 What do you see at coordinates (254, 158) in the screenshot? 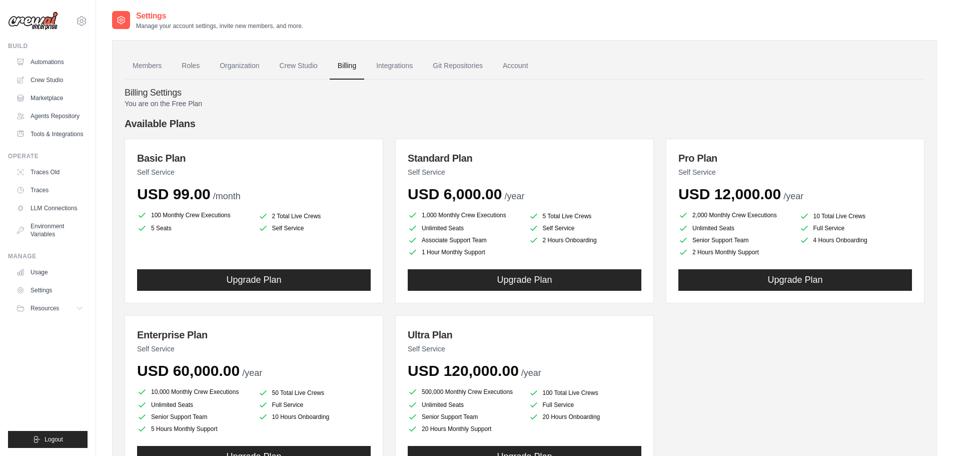
I see `h3: Basic Plan` at bounding box center [254, 158].